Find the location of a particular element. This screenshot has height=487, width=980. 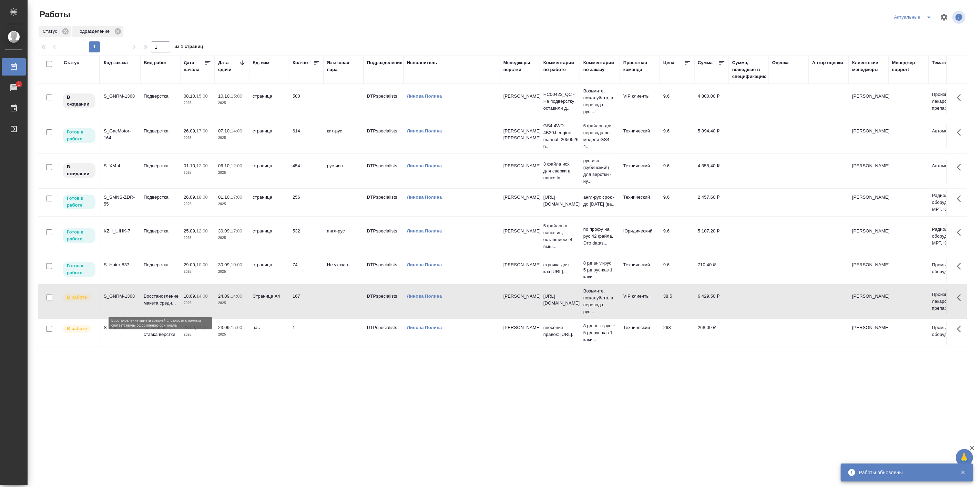

div: Цена is located at coordinates (668, 63).